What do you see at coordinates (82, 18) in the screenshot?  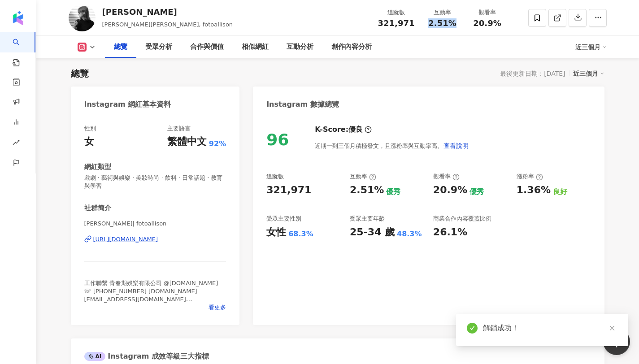 I see `img: KOL Avatar` at bounding box center [82, 18].